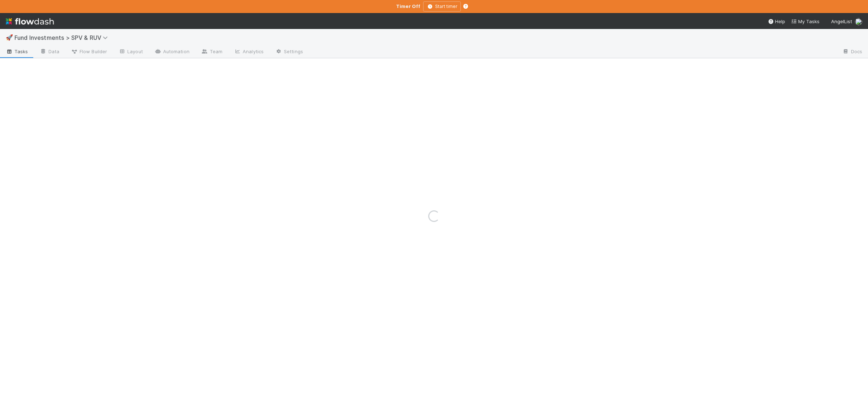 This screenshot has height=416, width=868. What do you see at coordinates (776, 21) in the screenshot?
I see `div: Help` at bounding box center [776, 21].